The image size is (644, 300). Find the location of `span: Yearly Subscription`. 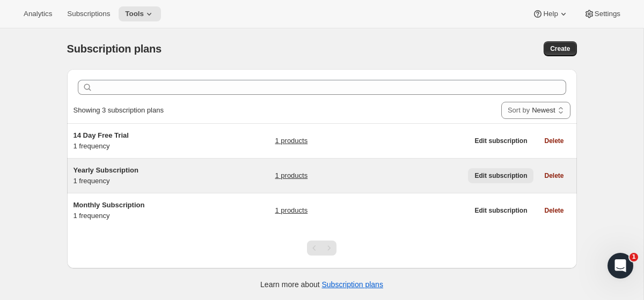

span: Yearly Subscription is located at coordinates (106, 170).